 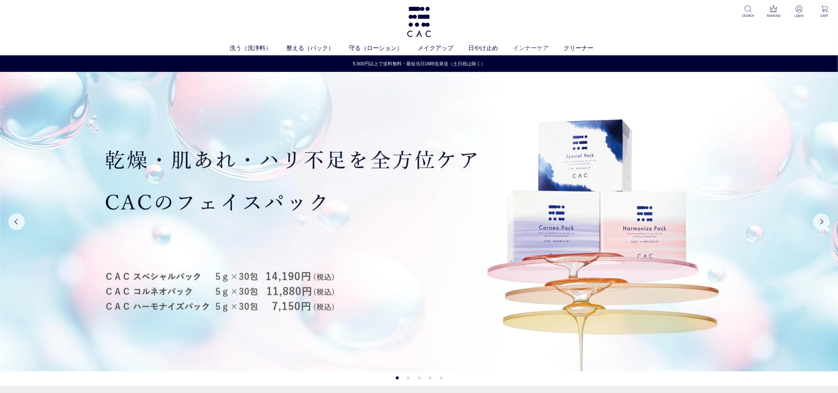 What do you see at coordinates (419, 378) in the screenshot?
I see `button: 3 of 5` at bounding box center [419, 378].